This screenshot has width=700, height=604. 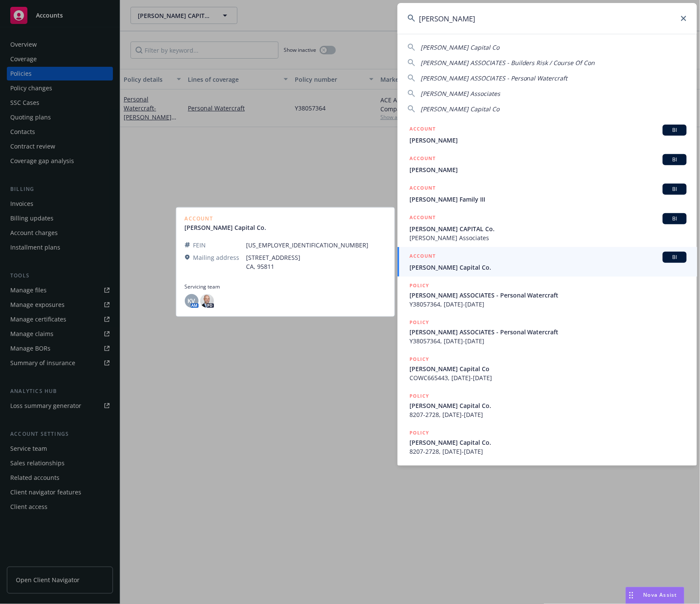 I want to click on div: Drag to move, so click(x=631, y=596).